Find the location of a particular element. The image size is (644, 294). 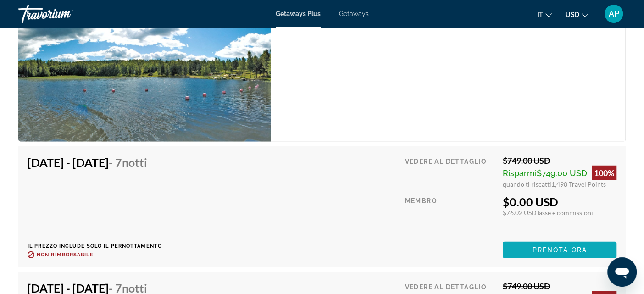

button: Change language is located at coordinates (545, 14).